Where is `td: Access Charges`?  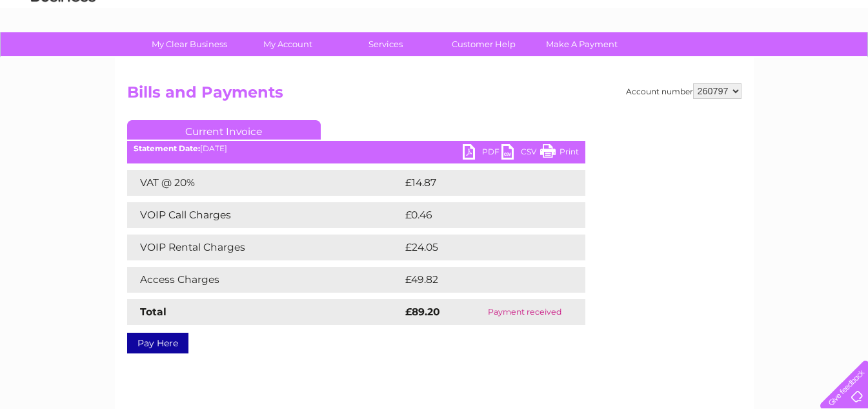 td: Access Charges is located at coordinates (265, 280).